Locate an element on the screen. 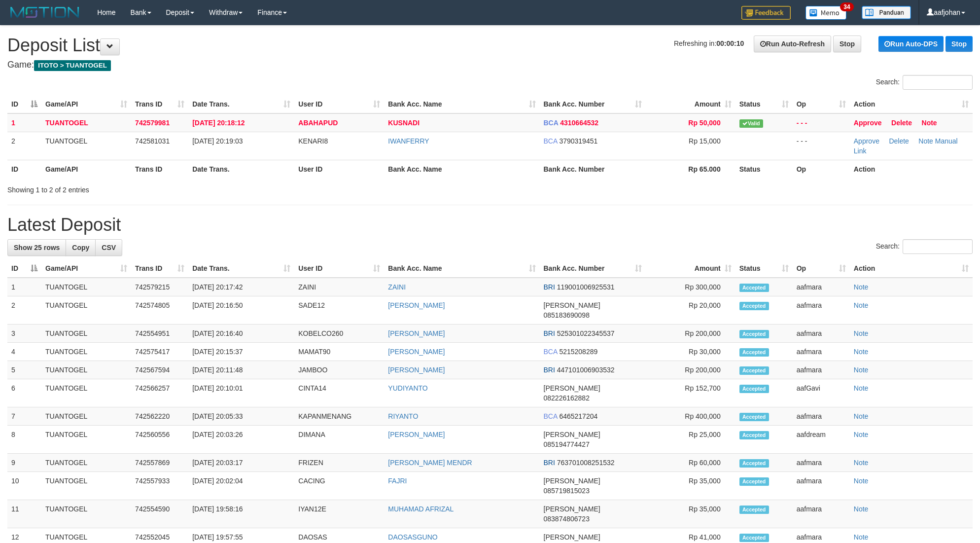 Image resolution: width=980 pixels, height=543 pixels. td: 742579215 is located at coordinates (160, 287).